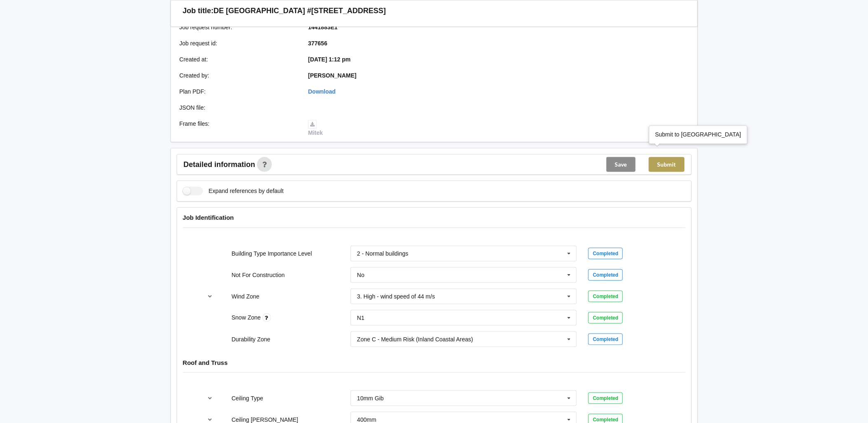 The image size is (868, 423). I want to click on b: 1441883E1, so click(323, 27).